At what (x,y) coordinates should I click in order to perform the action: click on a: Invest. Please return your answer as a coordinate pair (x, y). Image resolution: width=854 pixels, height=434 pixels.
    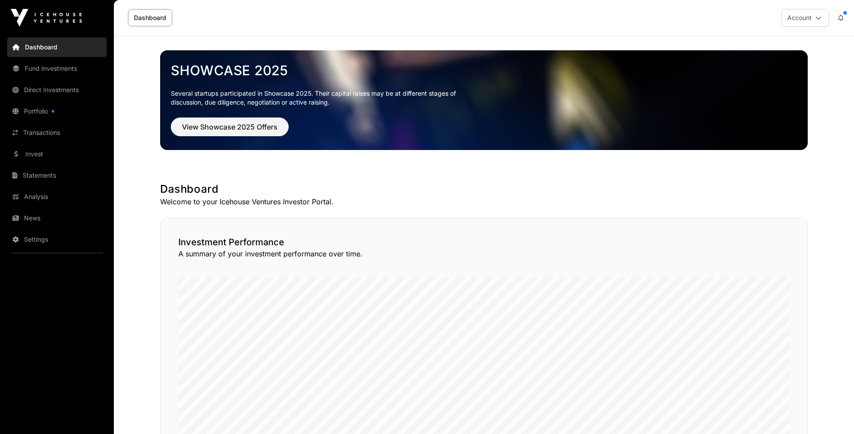
    Looking at the image, I should click on (57, 154).